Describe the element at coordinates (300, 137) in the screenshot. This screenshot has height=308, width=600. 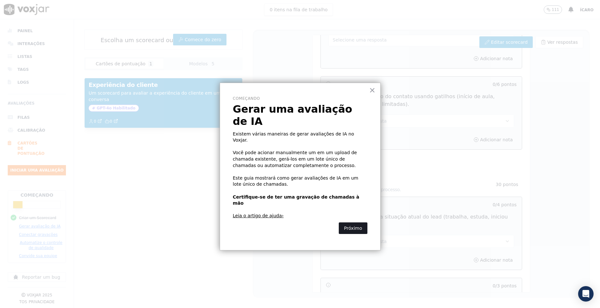
I see `p: Existem várias maneiras de gerar avaliações de IA no Voxjar.` at that location.